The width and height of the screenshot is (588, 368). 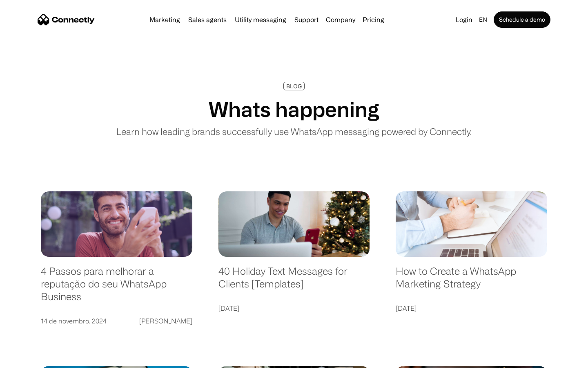 What do you see at coordinates (471, 281) in the screenshot?
I see `a: How to Create a WhatsApp Marketing Strategy` at bounding box center [471, 281].